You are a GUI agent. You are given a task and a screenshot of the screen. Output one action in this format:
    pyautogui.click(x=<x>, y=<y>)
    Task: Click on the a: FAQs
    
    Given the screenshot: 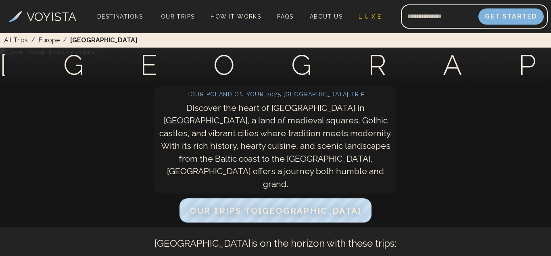 What is the action you would take?
    pyautogui.click(x=285, y=17)
    